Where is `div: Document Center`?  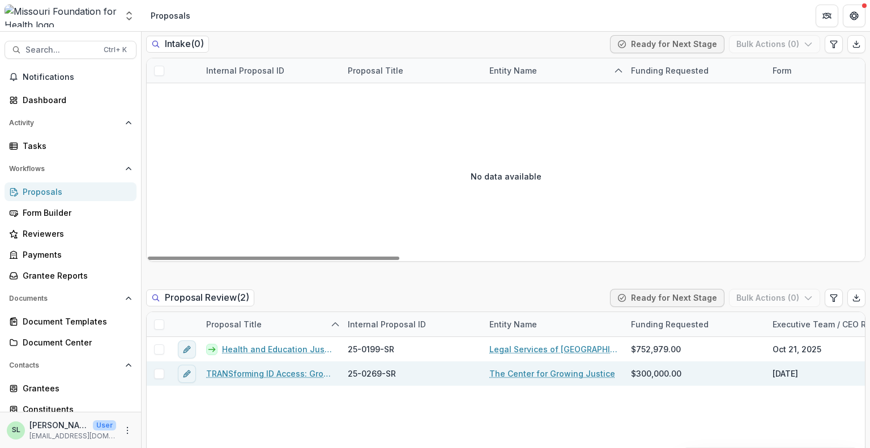
div: Document Center is located at coordinates (75, 342).